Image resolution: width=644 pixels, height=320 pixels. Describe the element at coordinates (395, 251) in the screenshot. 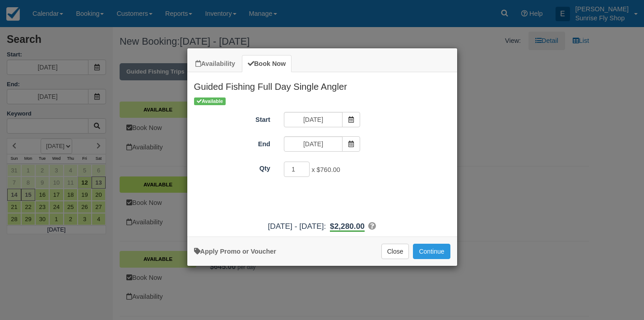

I see `button: Close` at that location.